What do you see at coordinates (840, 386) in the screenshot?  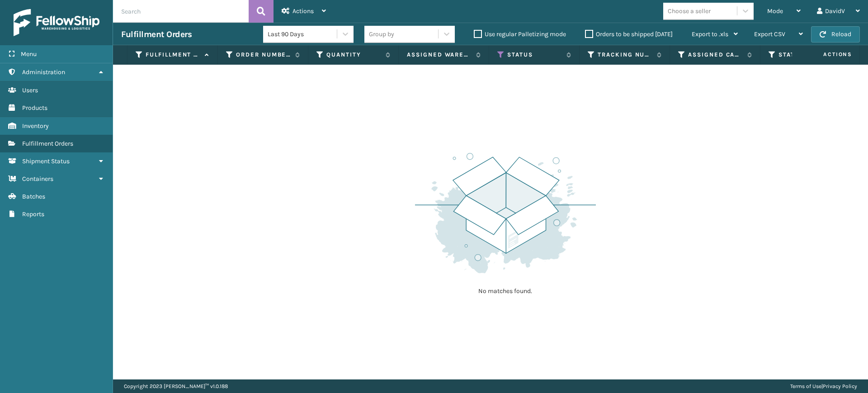 I see `a: Privacy Policy` at bounding box center [840, 386].